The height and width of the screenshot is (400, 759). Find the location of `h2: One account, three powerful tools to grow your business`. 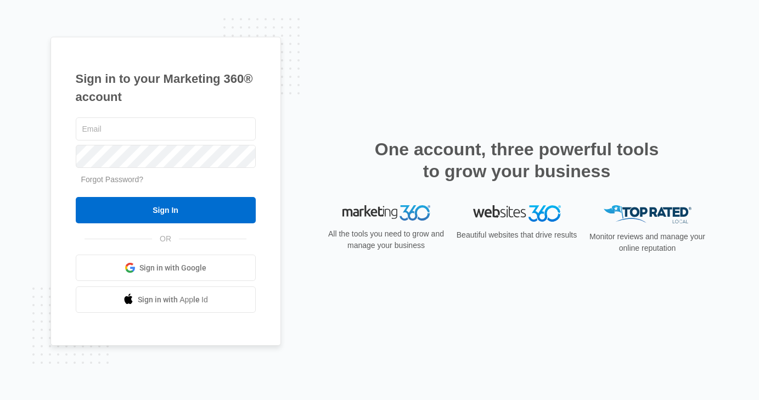

h2: One account, three powerful tools to grow your business is located at coordinates (517, 160).